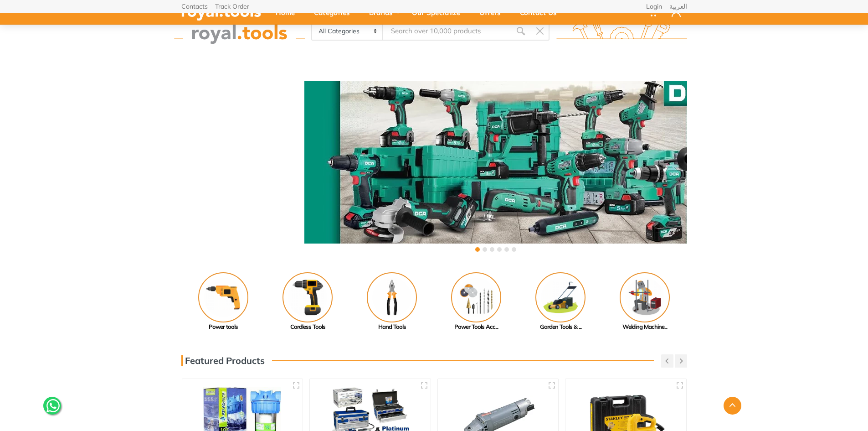  I want to click on a: Cordless Tools, so click(308, 302).